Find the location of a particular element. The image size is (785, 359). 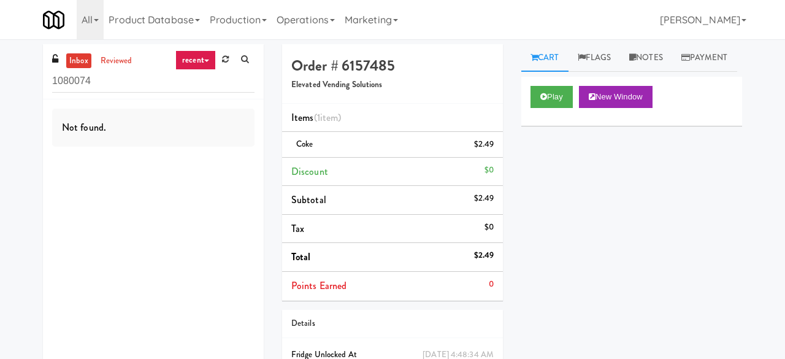

button: Play is located at coordinates (552, 97).